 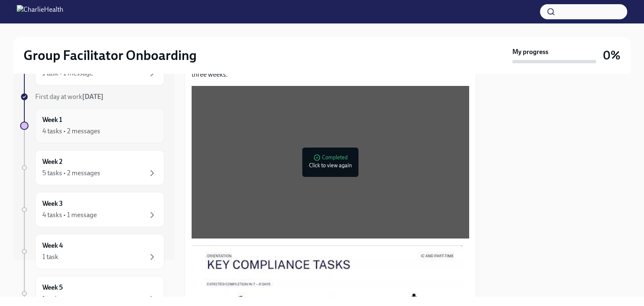 What do you see at coordinates (69, 96) in the screenshot?
I see `span: First day at work` at bounding box center [69, 96].